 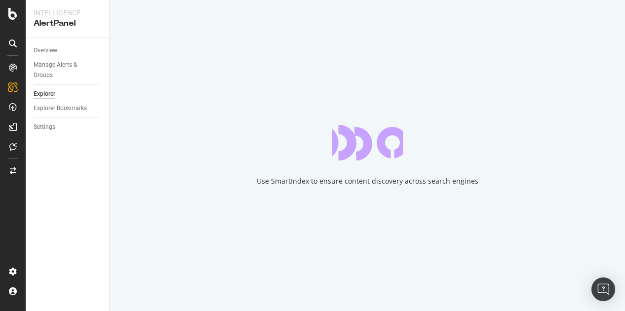 I want to click on div: Explorer Bookmarks, so click(x=60, y=108).